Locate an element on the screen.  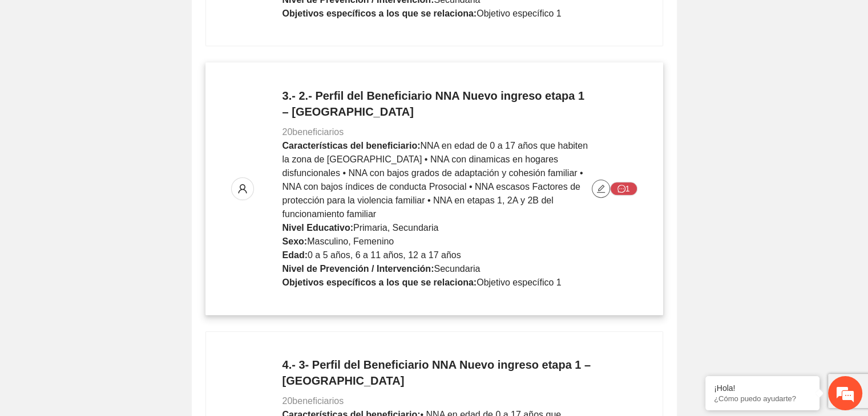
span: Masculino, Femenino is located at coordinates (350, 241).